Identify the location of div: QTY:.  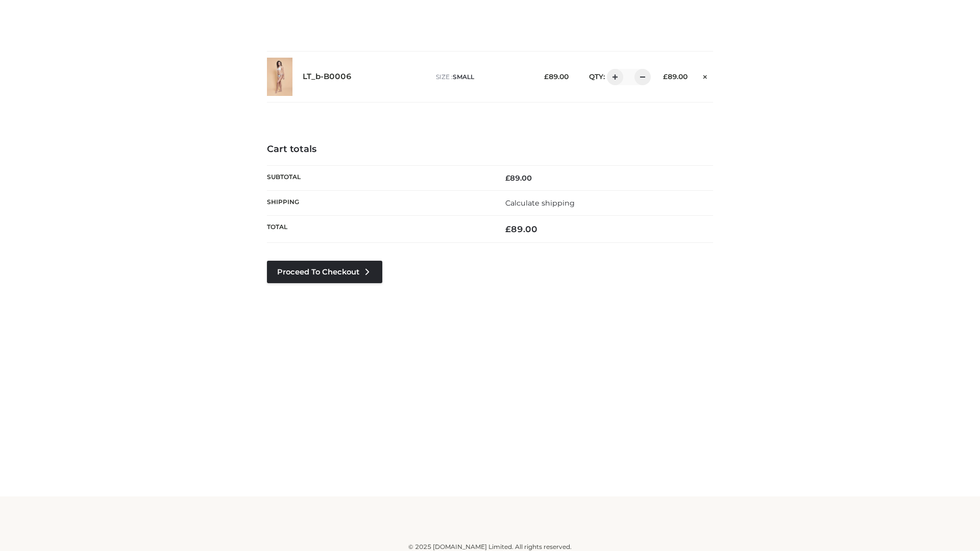
(613, 77).